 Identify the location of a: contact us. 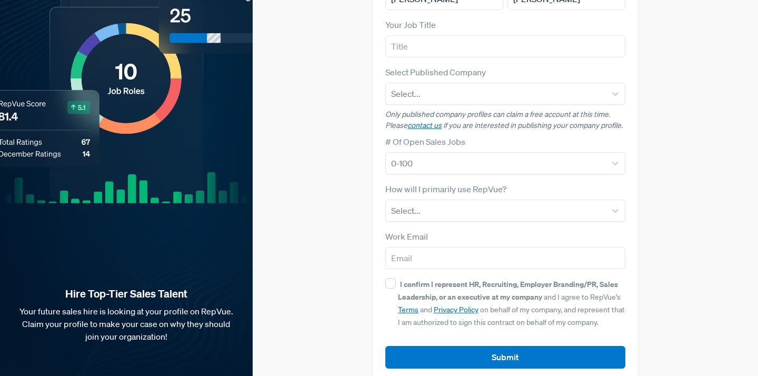
(424, 125).